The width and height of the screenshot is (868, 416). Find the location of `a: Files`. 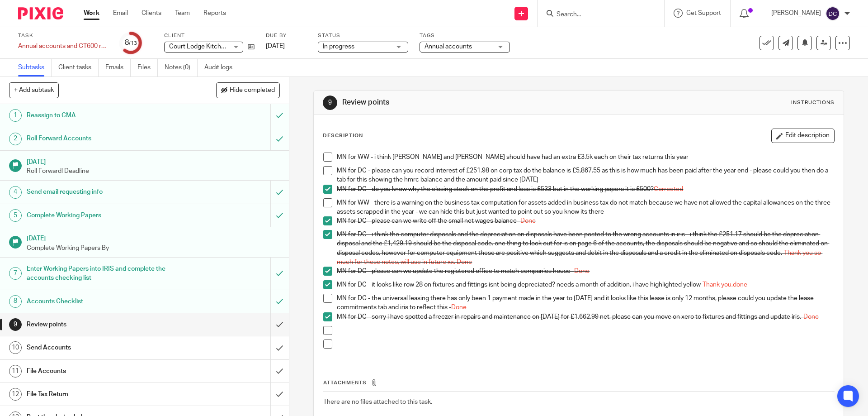

a: Files is located at coordinates (147, 68).